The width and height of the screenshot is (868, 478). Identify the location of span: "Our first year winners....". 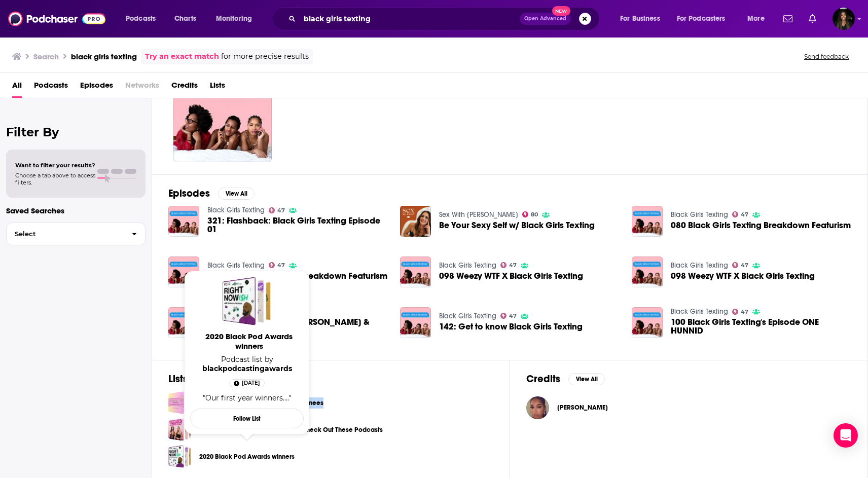
(247, 398).